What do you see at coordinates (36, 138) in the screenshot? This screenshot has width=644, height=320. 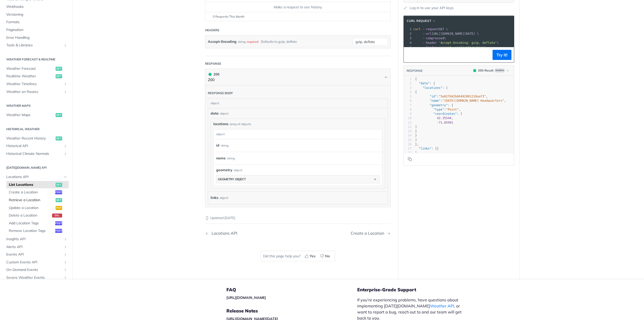 I see `a: Weather Recent Historyget` at bounding box center [36, 138].